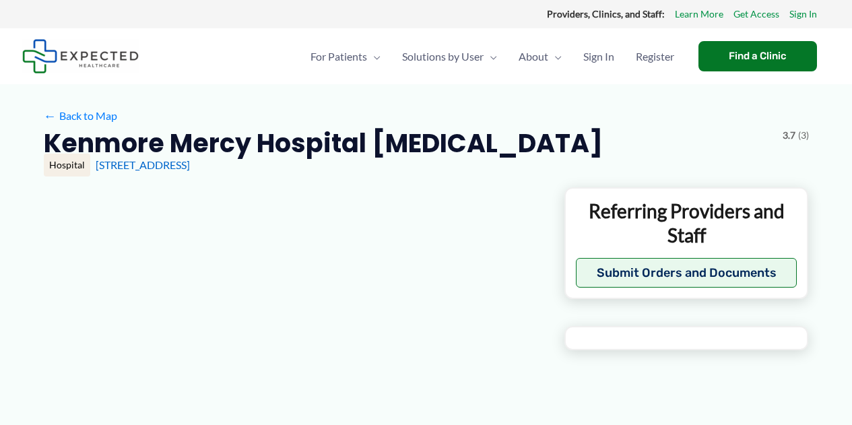  Describe the element at coordinates (80, 116) in the screenshot. I see `a: ←Back to Map` at that location.